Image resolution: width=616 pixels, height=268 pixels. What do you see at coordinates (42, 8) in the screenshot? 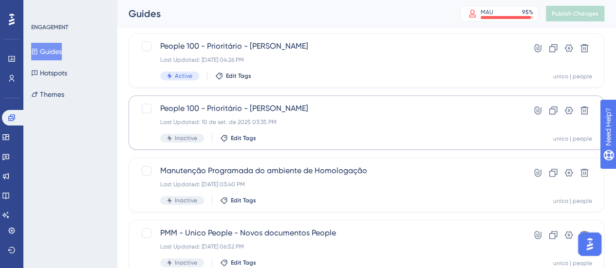
I see `span: Need Help?` at bounding box center [42, 8].